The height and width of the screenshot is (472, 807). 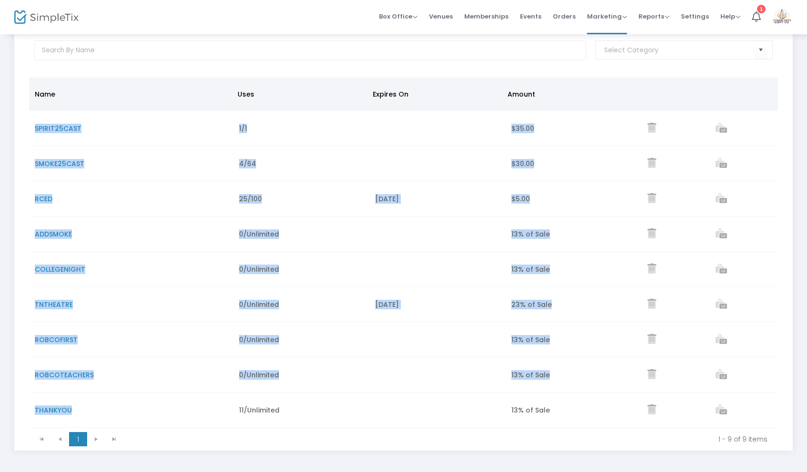 I want to click on span: Name, so click(x=45, y=94).